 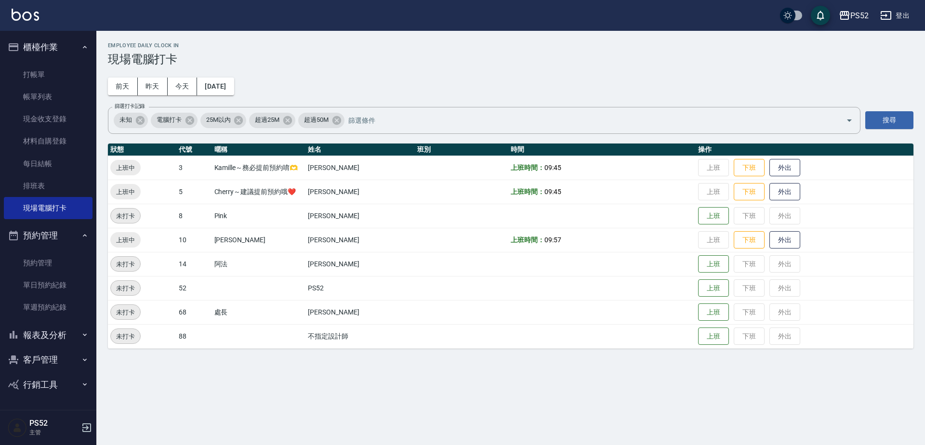 I want to click on td: PS52, so click(x=360, y=288).